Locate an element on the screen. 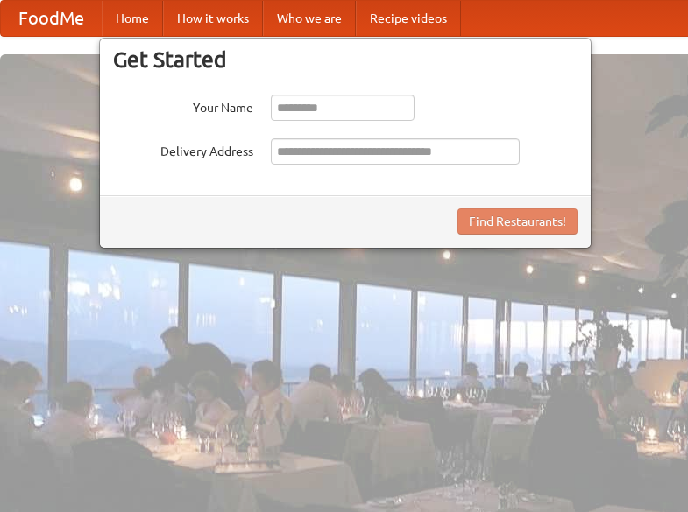 Image resolution: width=688 pixels, height=512 pixels. label: Your Name is located at coordinates (183, 105).